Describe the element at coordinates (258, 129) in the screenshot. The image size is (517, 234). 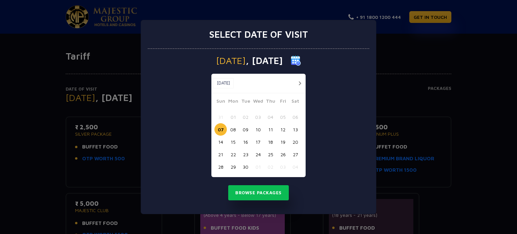
I see `button: 10` at that location.